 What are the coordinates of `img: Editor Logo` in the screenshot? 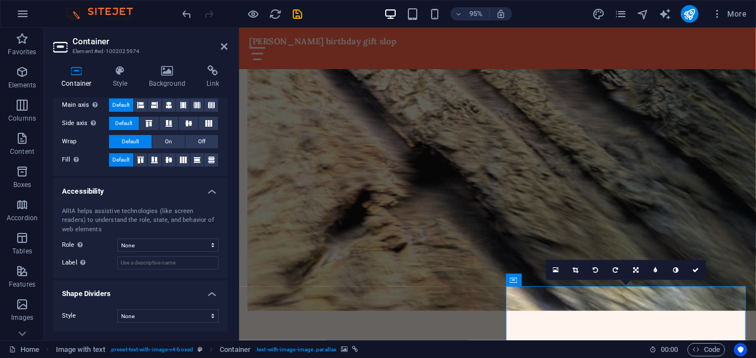 It's located at (105, 14).